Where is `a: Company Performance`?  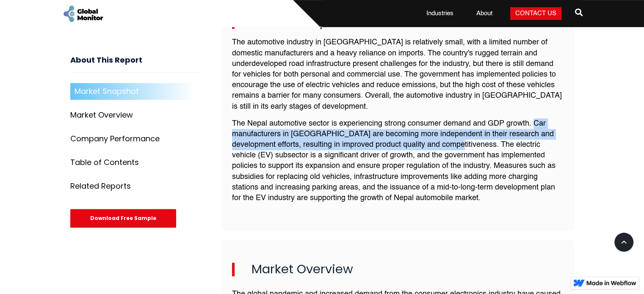
a: Company Performance is located at coordinates (136, 139).